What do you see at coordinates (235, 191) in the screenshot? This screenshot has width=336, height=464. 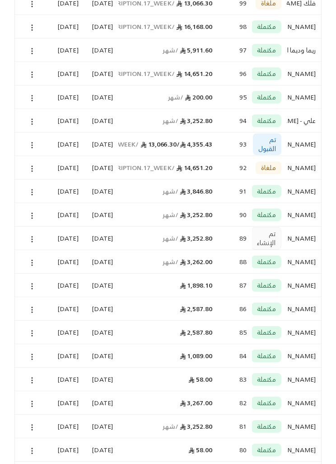 I see `div: 91` at bounding box center [235, 191].